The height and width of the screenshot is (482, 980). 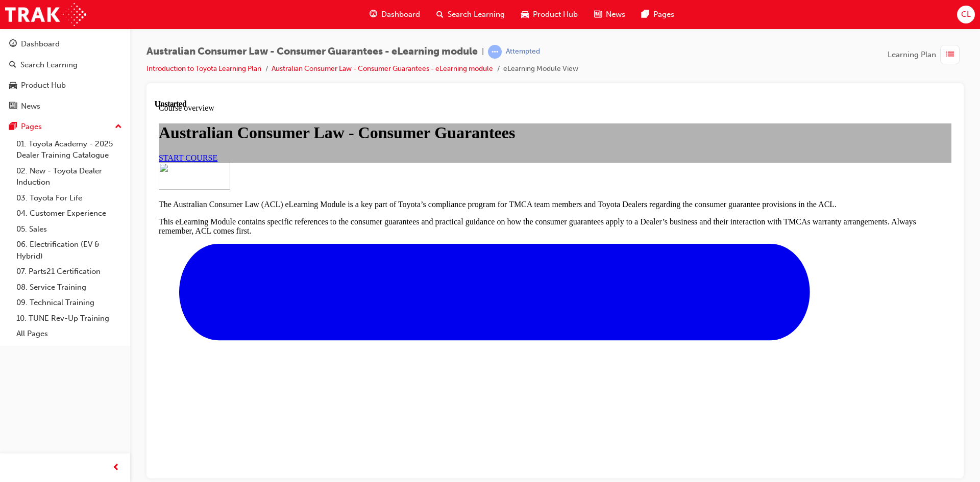 What do you see at coordinates (31, 126) in the screenshot?
I see `div: Pages` at bounding box center [31, 126].